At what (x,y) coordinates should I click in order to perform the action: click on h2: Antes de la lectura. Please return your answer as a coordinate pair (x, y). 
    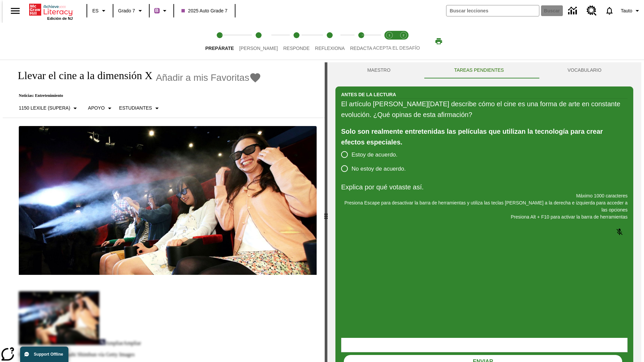
    Looking at the image, I should click on (368, 95).